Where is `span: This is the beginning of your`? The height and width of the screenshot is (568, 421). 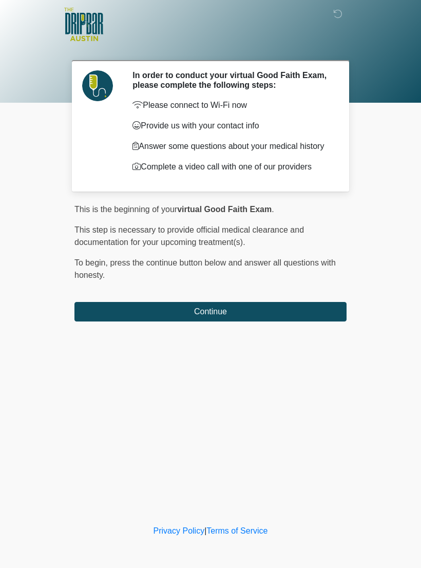 span: This is the beginning of your is located at coordinates (126, 209).